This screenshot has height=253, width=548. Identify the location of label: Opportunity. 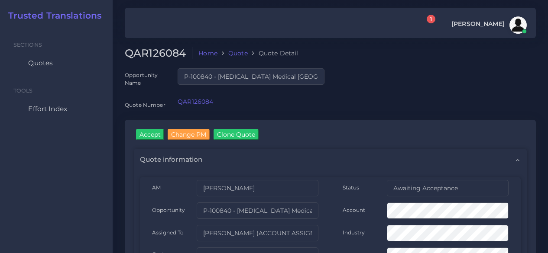
(168, 210).